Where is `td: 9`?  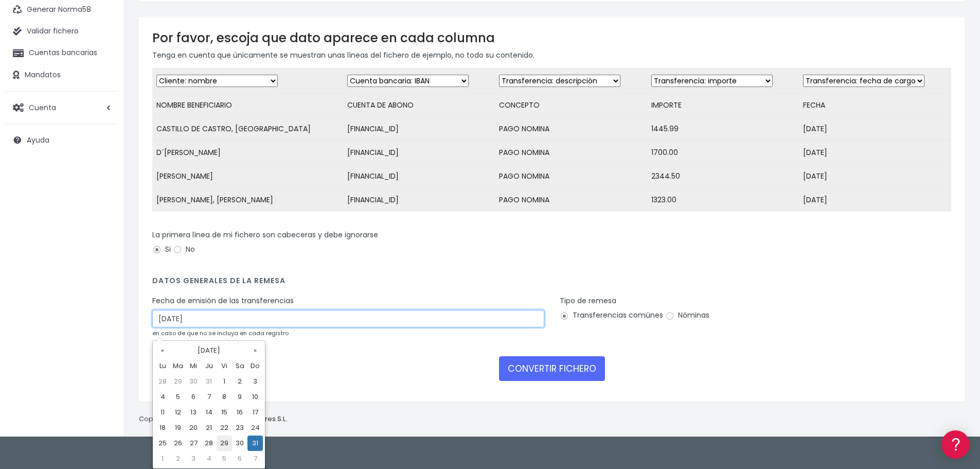 td: 9 is located at coordinates (240, 396).